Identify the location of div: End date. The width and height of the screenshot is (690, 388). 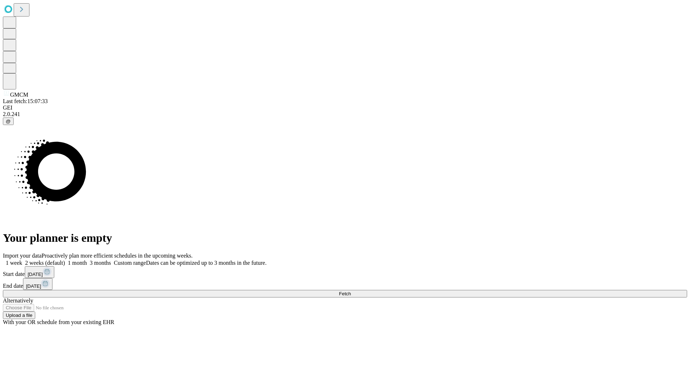
(345, 284).